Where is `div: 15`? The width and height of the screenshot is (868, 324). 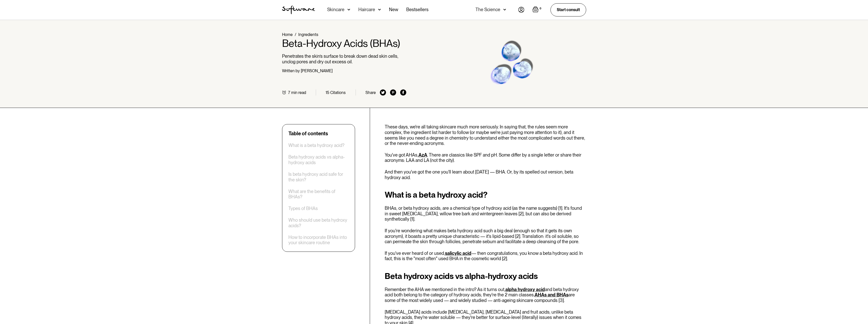
div: 15 is located at coordinates (327, 92).